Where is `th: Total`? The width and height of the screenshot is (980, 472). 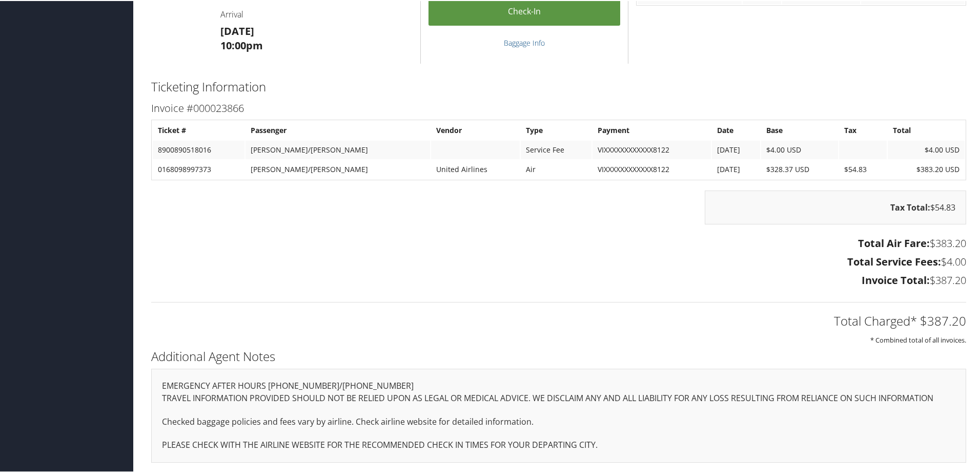
th: Total is located at coordinates (926, 130).